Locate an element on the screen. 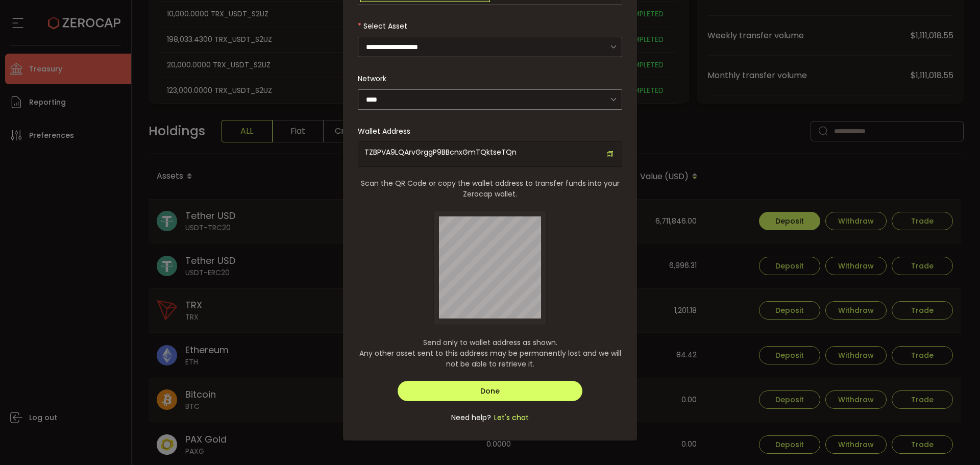 This screenshot has width=980, height=465. button: Done is located at coordinates (490, 391).